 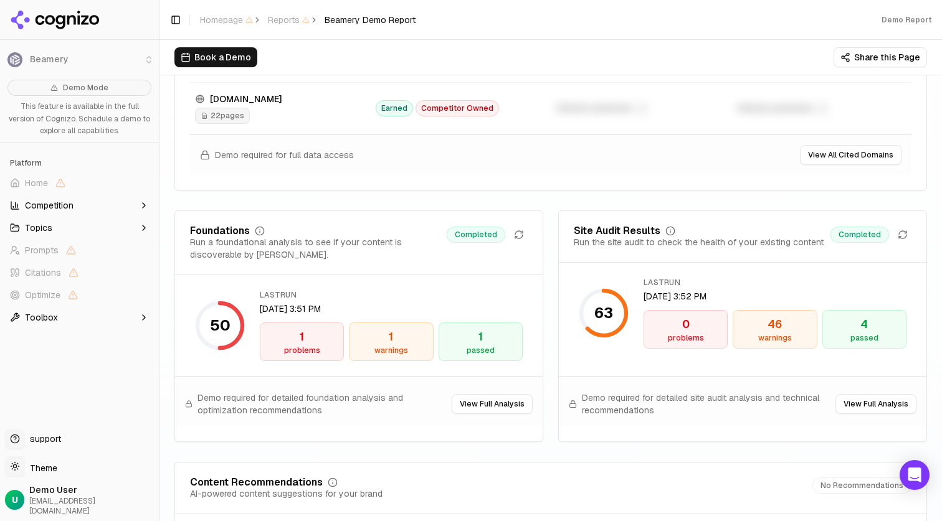 What do you see at coordinates (42, 250) in the screenshot?
I see `span: Prompts` at bounding box center [42, 250].